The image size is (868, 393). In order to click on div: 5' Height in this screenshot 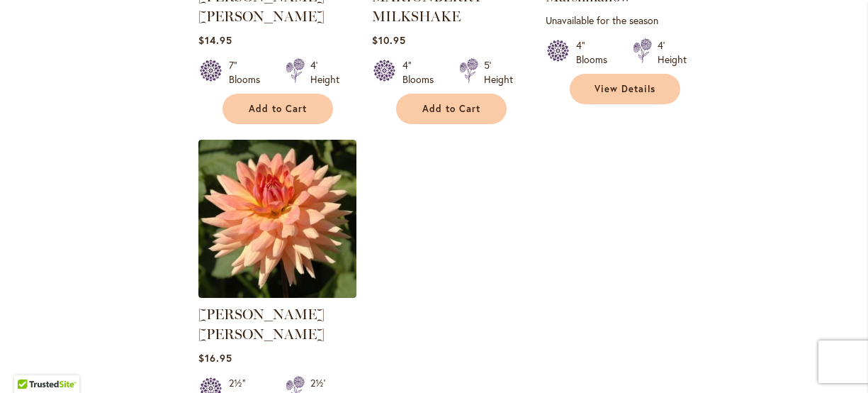, I will do `click(498, 72)`.